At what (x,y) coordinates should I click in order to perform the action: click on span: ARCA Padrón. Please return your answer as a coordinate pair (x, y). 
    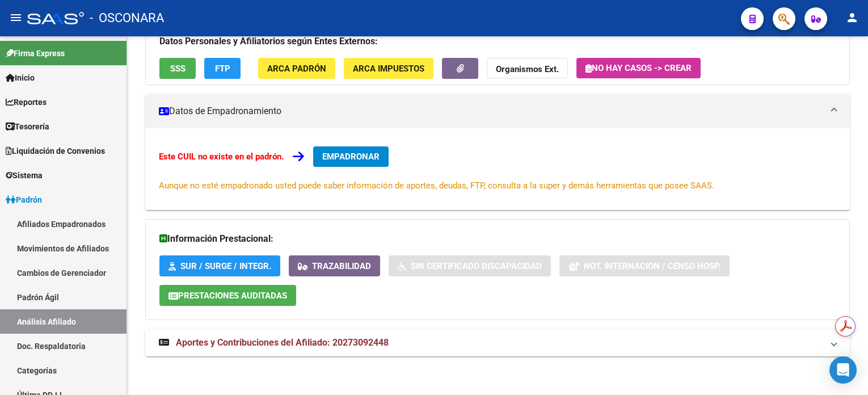
    Looking at the image, I should click on (297, 69).